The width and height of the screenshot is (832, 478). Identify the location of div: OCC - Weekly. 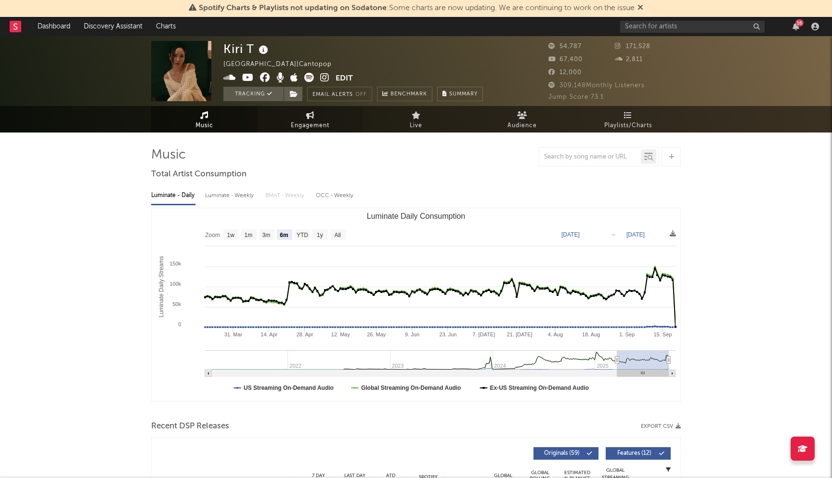
(335, 195).